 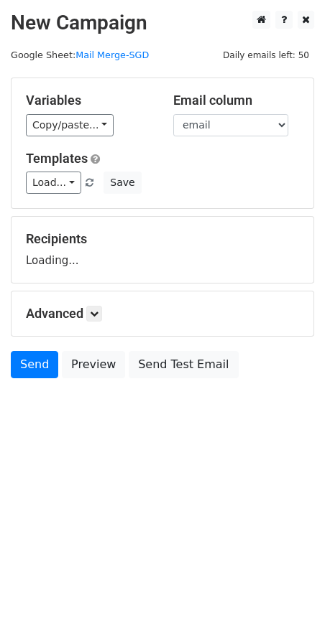 What do you see at coordinates (266, 55) in the screenshot?
I see `span: Daily emails left: 50` at bounding box center [266, 55].